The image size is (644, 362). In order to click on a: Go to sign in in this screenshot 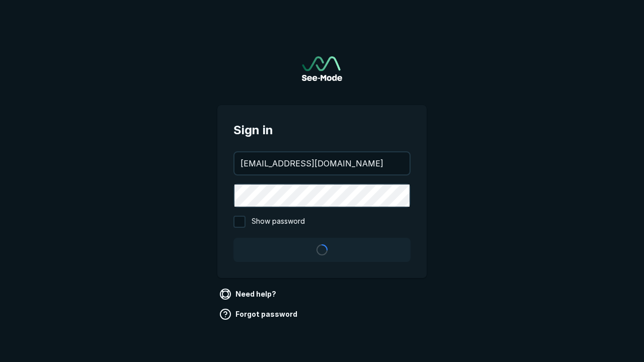, I will do `click(322, 68)`.